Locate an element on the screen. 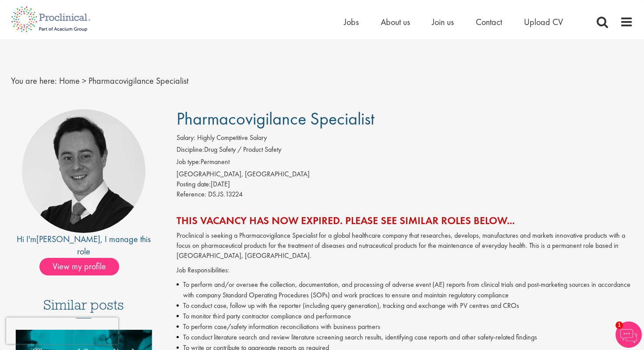 This screenshot has height=350, width=644. a: Contact is located at coordinates (489, 22).